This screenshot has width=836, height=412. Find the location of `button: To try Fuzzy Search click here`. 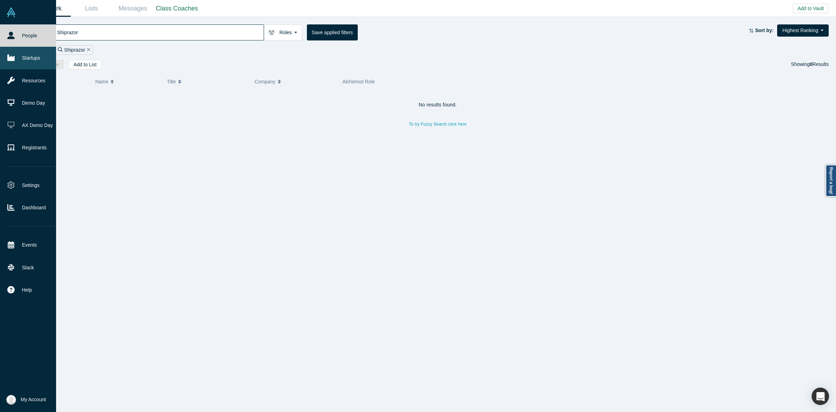

button: To try Fuzzy Search click here is located at coordinates (438, 124).